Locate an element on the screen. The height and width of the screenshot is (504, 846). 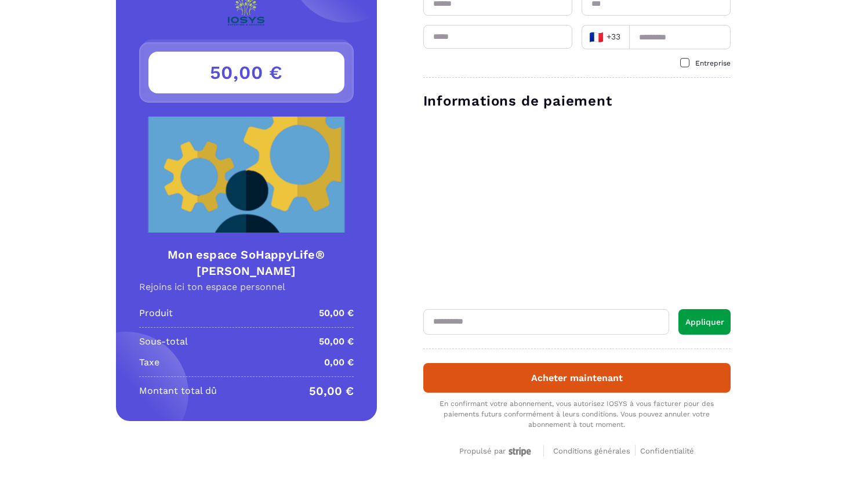
span: Entreprise is located at coordinates (712, 63).